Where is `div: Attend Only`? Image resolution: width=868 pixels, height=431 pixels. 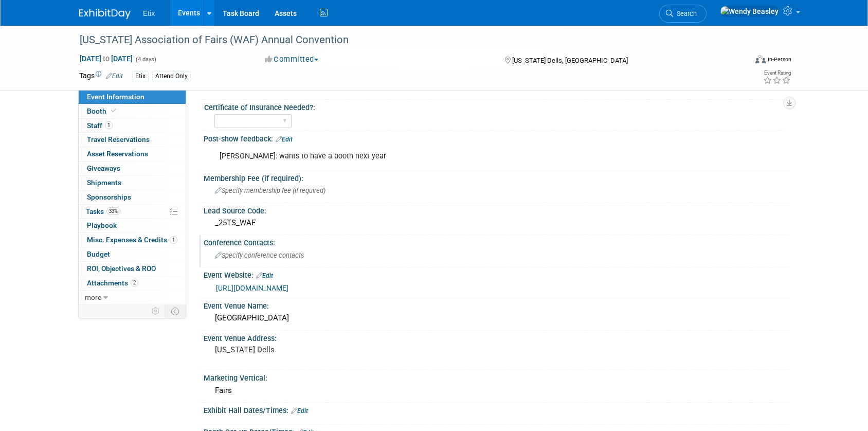 div: Attend Only is located at coordinates (172, 76).